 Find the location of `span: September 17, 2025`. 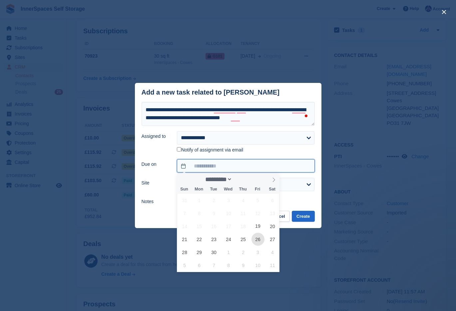

span: September 17, 2025 is located at coordinates (228, 226).